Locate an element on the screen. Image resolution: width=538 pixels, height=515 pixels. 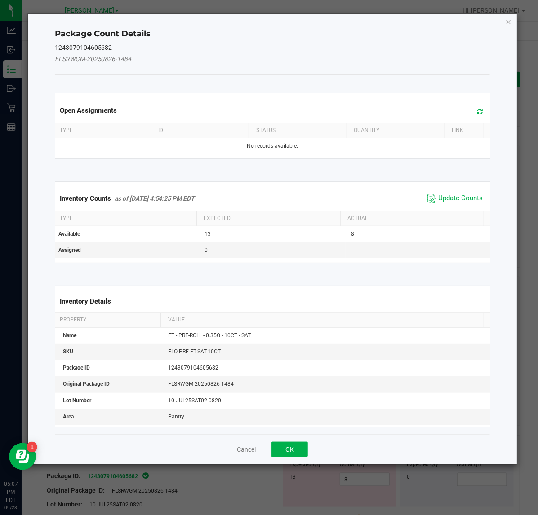
span: FLO-PRE-FT-SAT.10CT is located at coordinates (194, 352).